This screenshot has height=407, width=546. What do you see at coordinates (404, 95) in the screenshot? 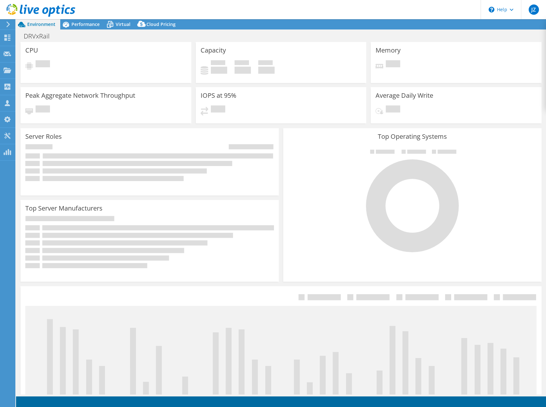
I see `h3: Average Daily Write` at bounding box center [404, 95].